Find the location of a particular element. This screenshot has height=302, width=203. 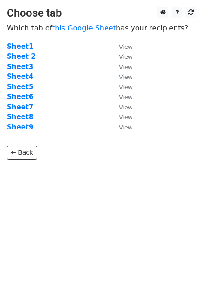

strong: Sheet3 is located at coordinates (20, 67).